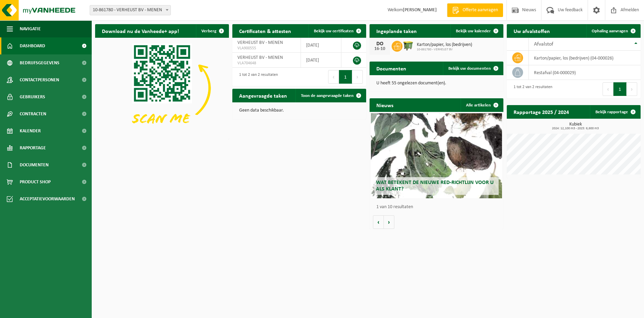  Describe the element at coordinates (265, 31) in the screenshot. I see `h2: Certificaten & attesten` at that location.